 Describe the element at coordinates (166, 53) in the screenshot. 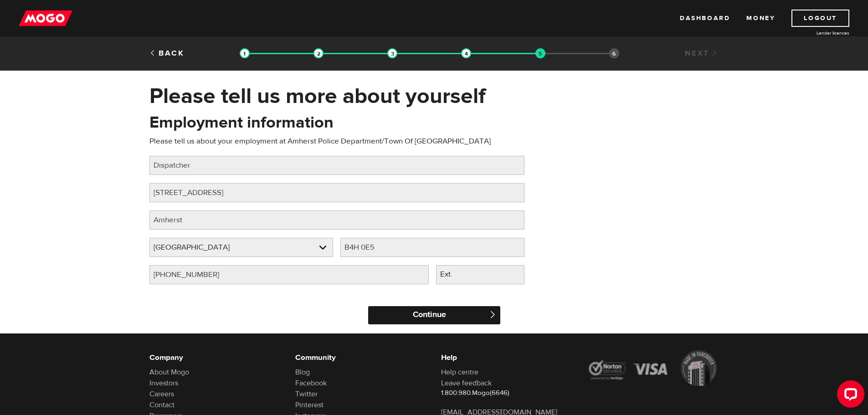

I see `a: Back` at that location.